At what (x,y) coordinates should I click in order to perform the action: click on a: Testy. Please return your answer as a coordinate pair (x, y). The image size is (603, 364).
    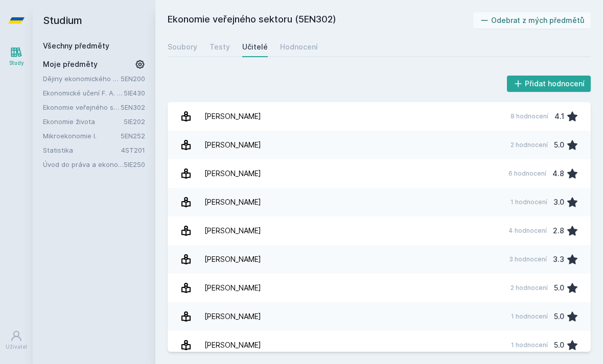
    Looking at the image, I should click on (220, 47).